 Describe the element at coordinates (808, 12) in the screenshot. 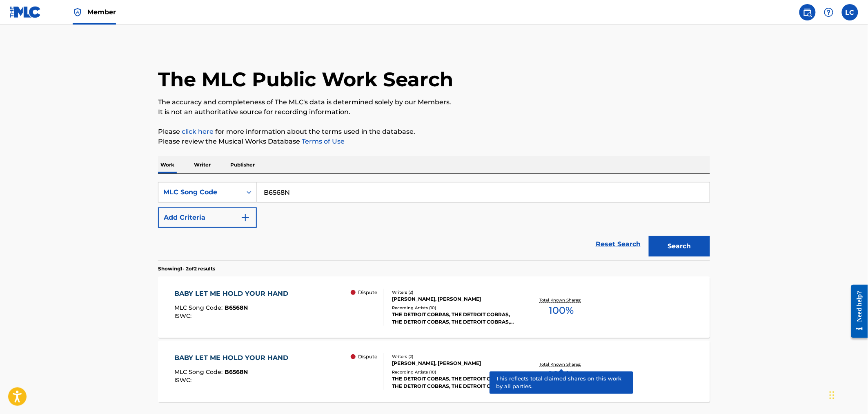

I see `img: search` at that location.